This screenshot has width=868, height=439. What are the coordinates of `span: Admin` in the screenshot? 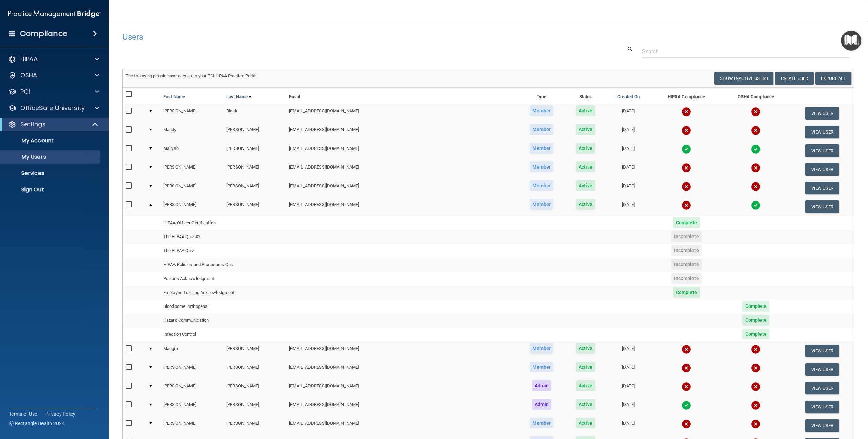 It's located at (542, 386).